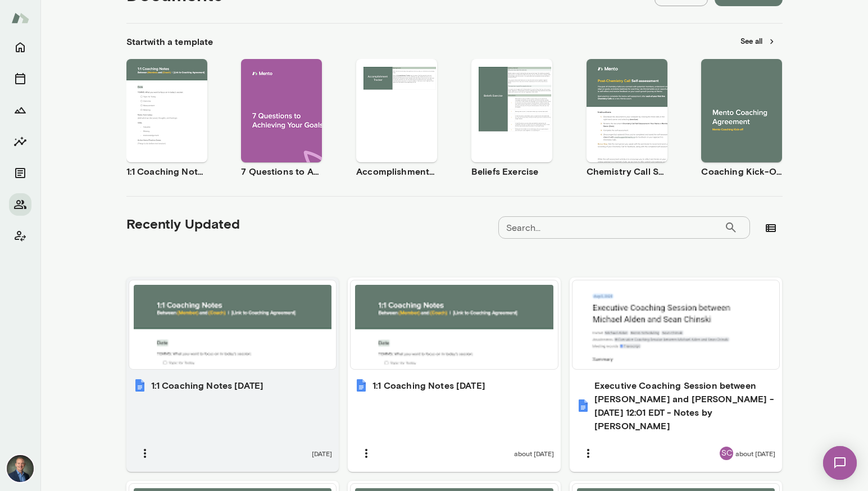 This screenshot has height=491, width=868. I want to click on h6: Start with a template, so click(170, 42).